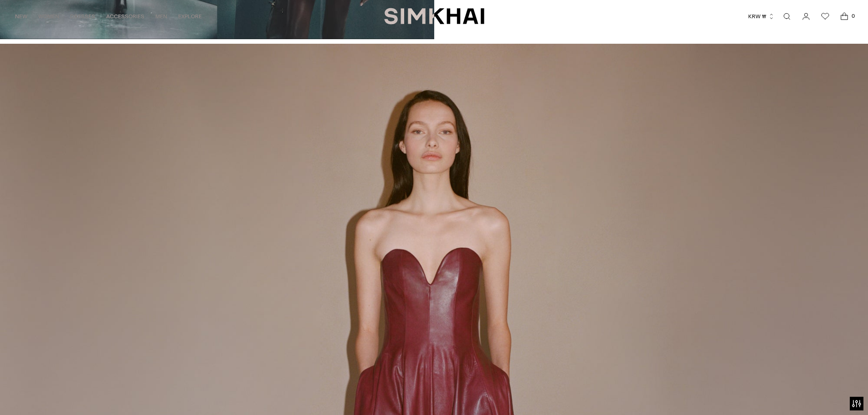  What do you see at coordinates (21, 16) in the screenshot?
I see `a: NEW` at bounding box center [21, 16].